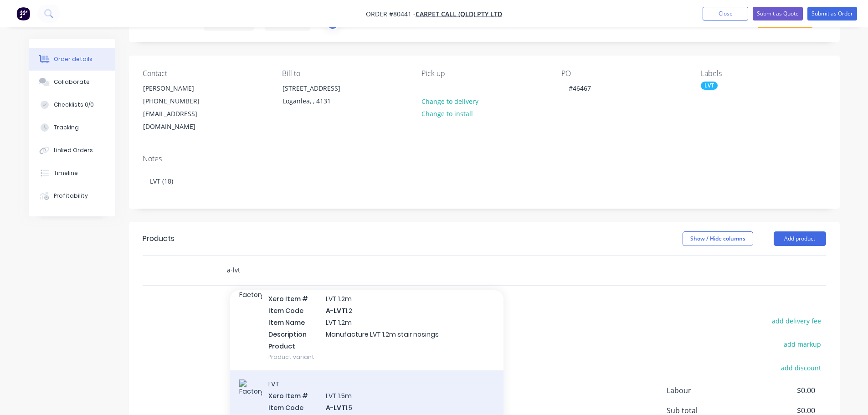  What do you see at coordinates (447, 113) in the screenshot?
I see `button: Change to install` at bounding box center [447, 113].